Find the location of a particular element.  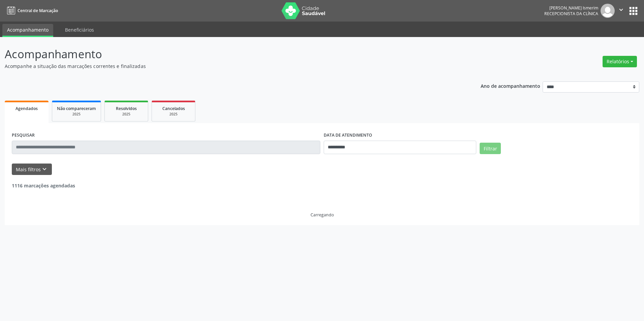

button: Relatórios is located at coordinates (620, 62).